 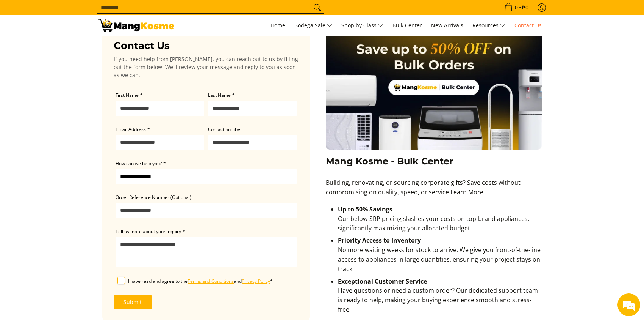 What do you see at coordinates (314, 26) in the screenshot?
I see `span: Bodega Sale` at bounding box center [314, 26].